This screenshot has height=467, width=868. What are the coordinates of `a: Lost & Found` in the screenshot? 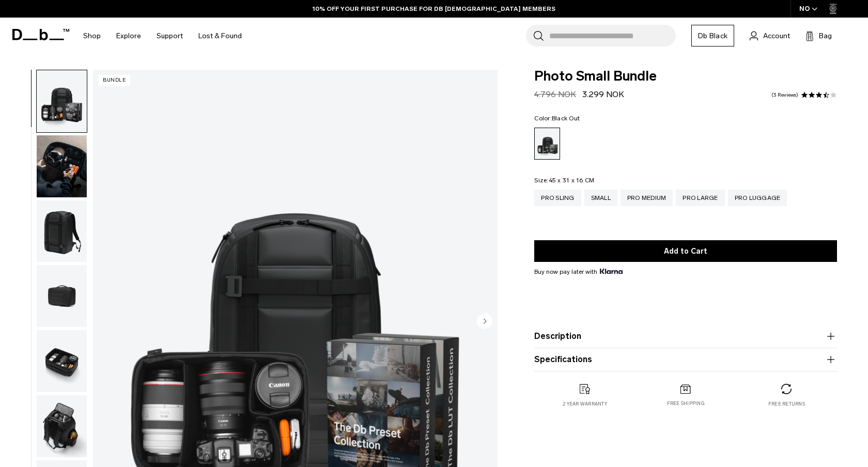 It's located at (220, 35).